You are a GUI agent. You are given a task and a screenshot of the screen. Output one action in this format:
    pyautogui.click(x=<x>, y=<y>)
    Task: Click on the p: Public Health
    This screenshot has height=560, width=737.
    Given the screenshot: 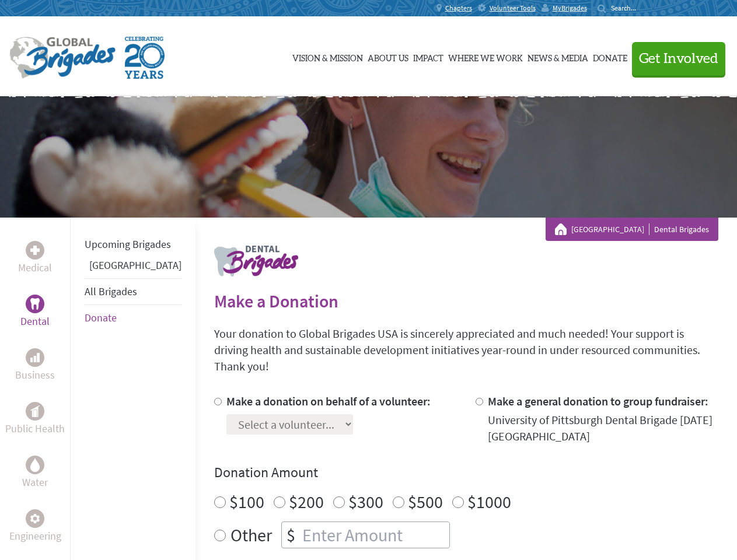 What is the action you would take?
    pyautogui.click(x=35, y=429)
    